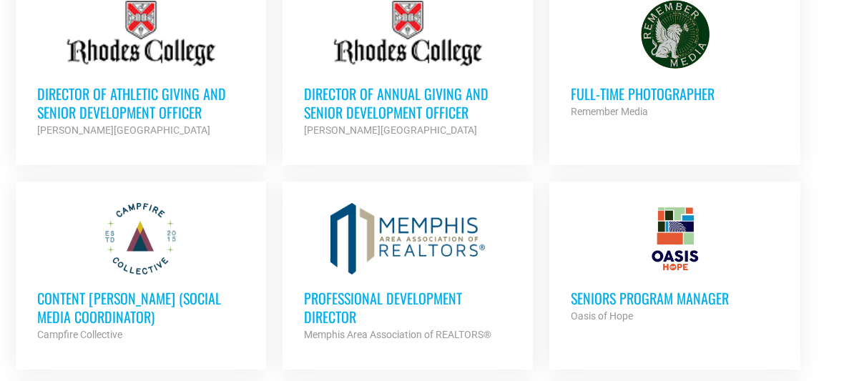 This screenshot has height=381, width=849. What do you see at coordinates (610, 112) in the screenshot?
I see `strong: Remember Media` at bounding box center [610, 112].